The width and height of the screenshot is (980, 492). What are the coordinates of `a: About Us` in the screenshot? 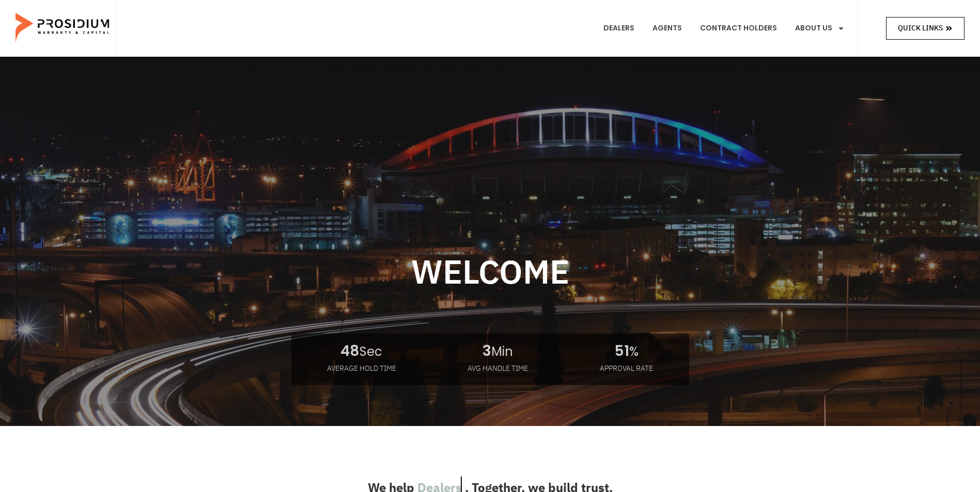 It's located at (820, 28).